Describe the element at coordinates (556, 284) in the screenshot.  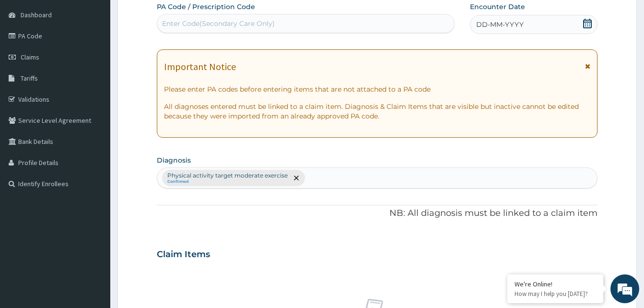
I see `div: We're Online!` at that location.